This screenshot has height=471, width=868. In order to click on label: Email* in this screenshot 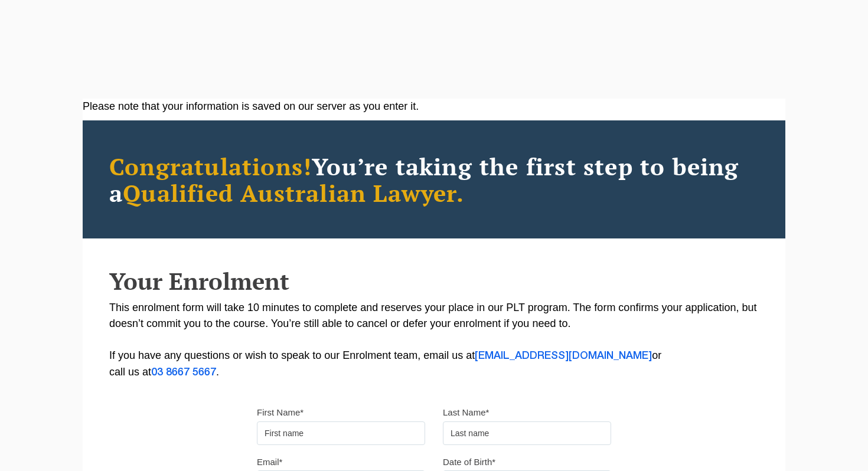, I will do `click(270, 462)`.